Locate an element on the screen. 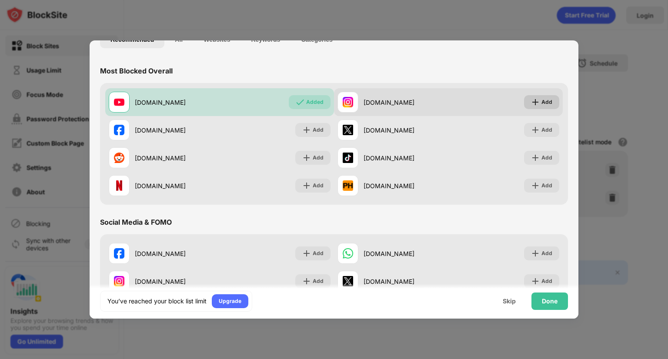 The width and height of the screenshot is (668, 359). div: You’ve reached your block list limit is located at coordinates (157, 301).